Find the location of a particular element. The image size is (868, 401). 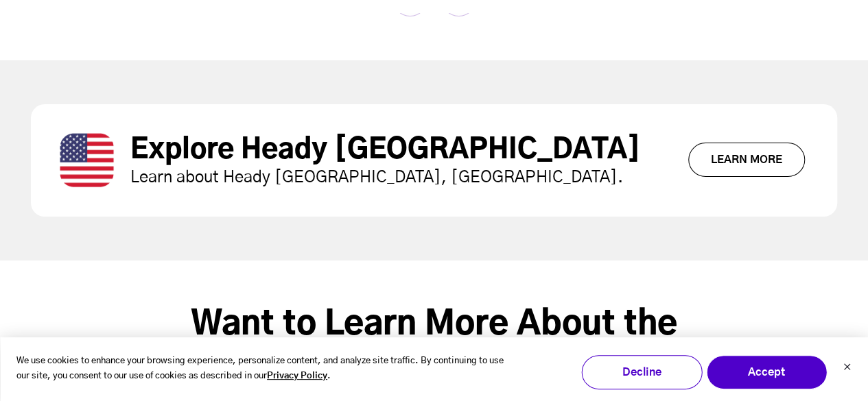

img: Rectangle 92 is located at coordinates (87, 160).